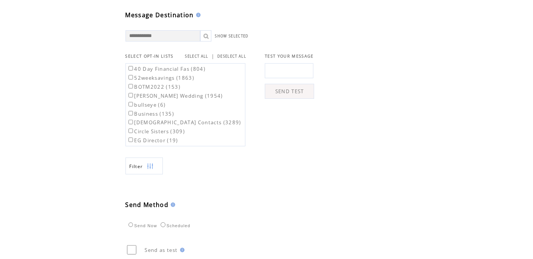  I want to click on a: Filter, so click(144, 166).